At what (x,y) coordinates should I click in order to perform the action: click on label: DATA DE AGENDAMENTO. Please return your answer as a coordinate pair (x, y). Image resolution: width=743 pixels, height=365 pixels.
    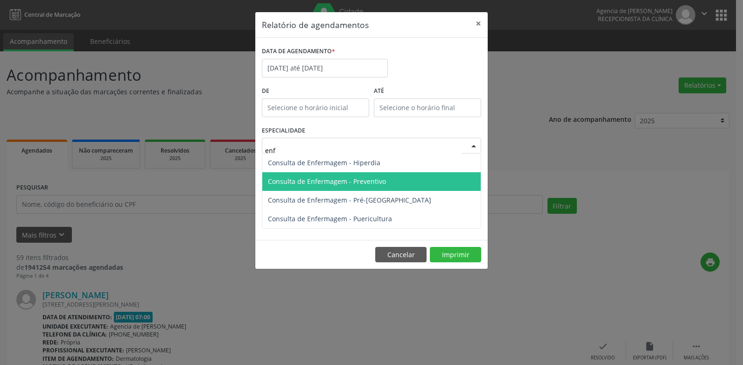
    Looking at the image, I should click on (298, 51).